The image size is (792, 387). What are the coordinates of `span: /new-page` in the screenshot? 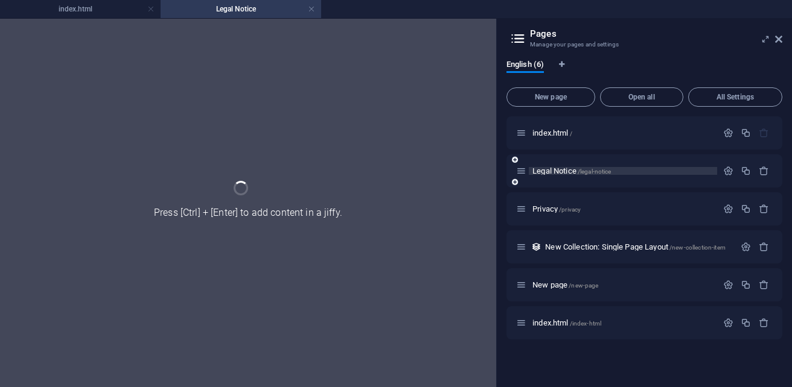 It's located at (583, 285).